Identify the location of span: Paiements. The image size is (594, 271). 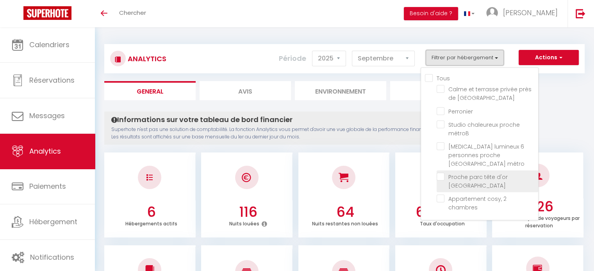
(48, 186).